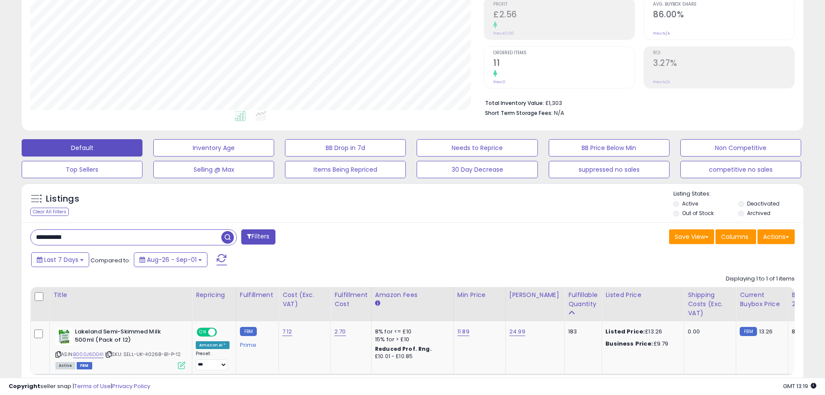  I want to click on div: Displaying 1 to 1 of 1 items, so click(760, 278).